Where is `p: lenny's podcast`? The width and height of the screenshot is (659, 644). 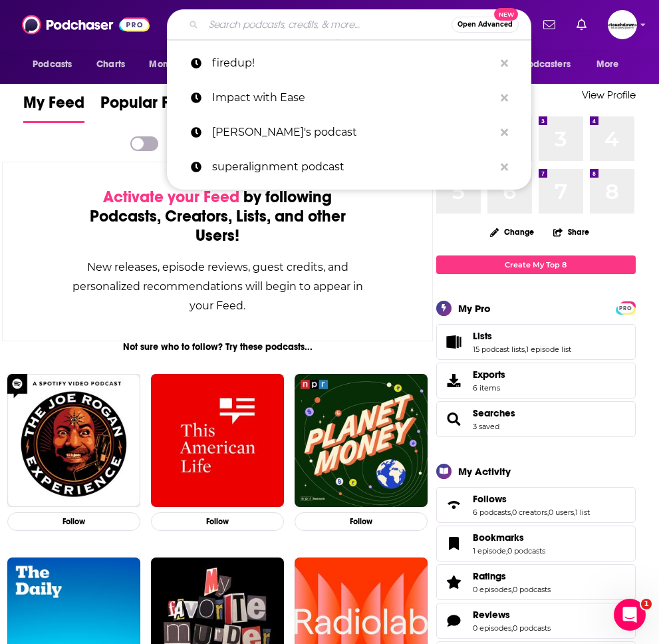
p: lenny's podcast is located at coordinates (353, 132).